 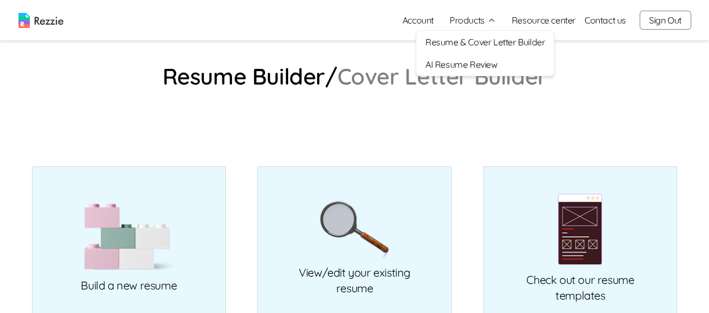 What do you see at coordinates (485, 64) in the screenshot?
I see `a: AI Resume Review` at bounding box center [485, 64].